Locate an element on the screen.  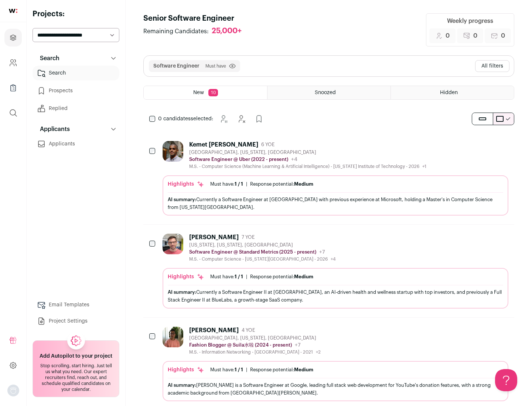
p: Software Engineer @ Standard Metrics (2025 - present) is located at coordinates (253, 252).